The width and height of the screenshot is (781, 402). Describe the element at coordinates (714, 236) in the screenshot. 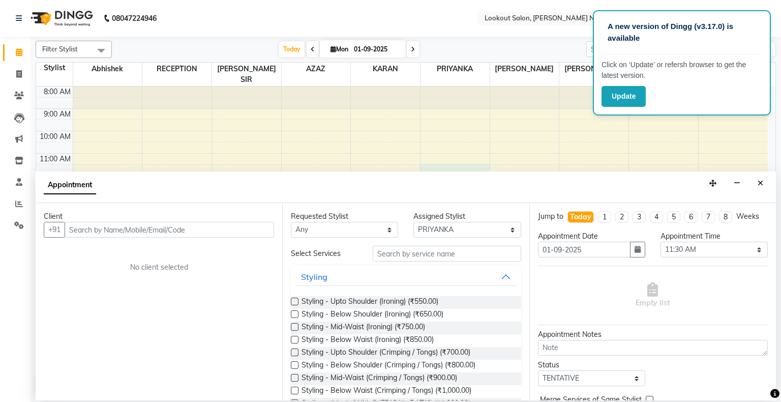

I see `div: Appointment Time` at that location.